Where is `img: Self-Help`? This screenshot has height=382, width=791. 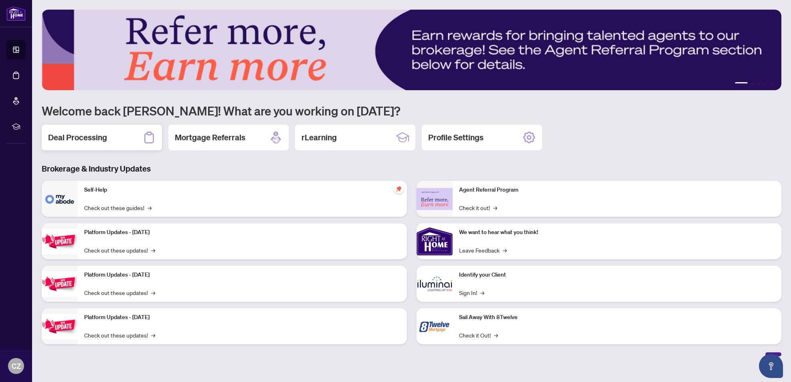
img: Self-Help is located at coordinates (60, 199).